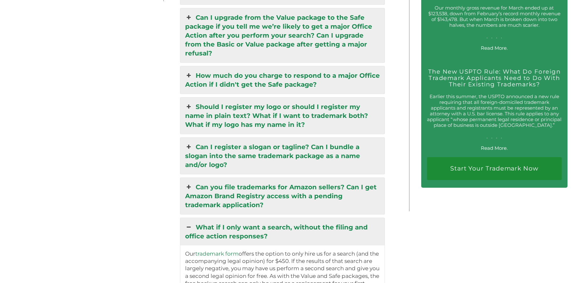 The width and height of the screenshot is (585, 283). Describe the element at coordinates (282, 35) in the screenshot. I see `a: Can I upgrade from the Value package to the Safe package if you tell me we’re likely to get a maj...` at that location.